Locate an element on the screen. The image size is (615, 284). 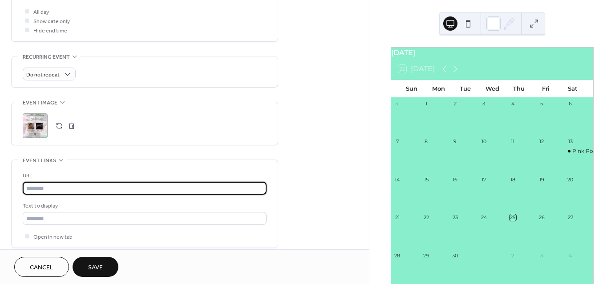
span: Cancel is located at coordinates (41, 268).